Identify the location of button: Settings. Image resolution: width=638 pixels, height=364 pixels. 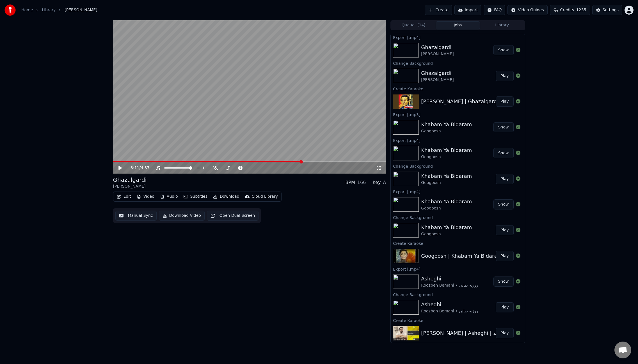
(607, 10).